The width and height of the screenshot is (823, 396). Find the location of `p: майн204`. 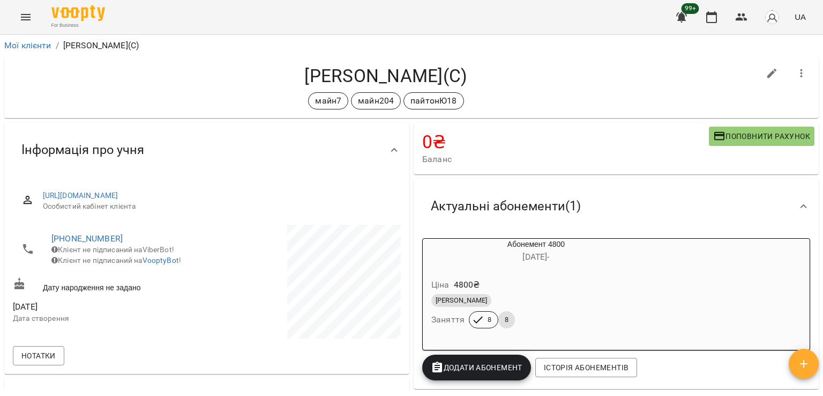

p: майн204 is located at coordinates (376, 101).